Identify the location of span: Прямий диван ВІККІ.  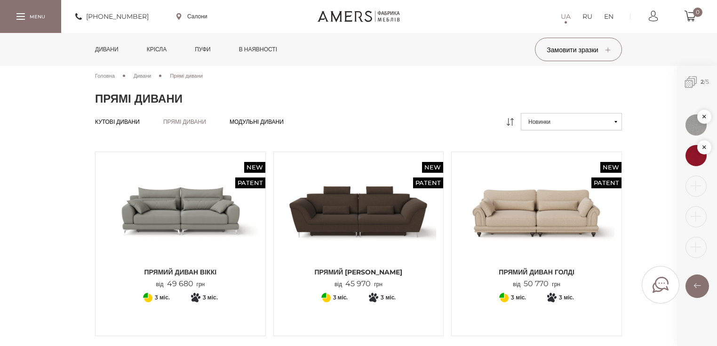
(180, 272).